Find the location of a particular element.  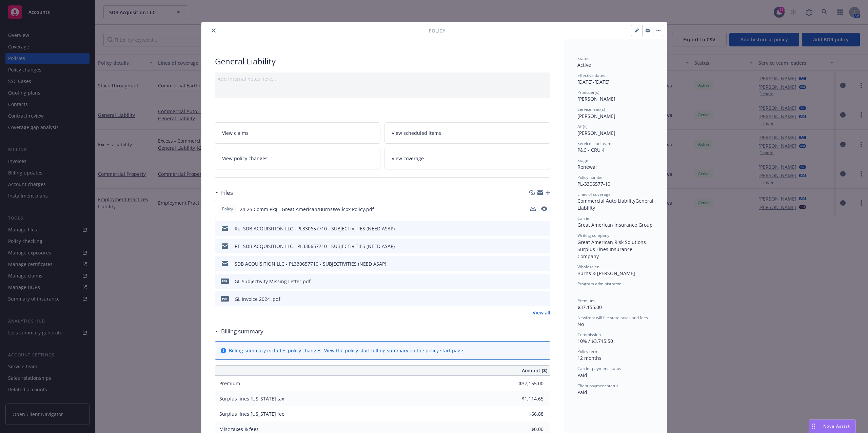

div: Add internal notes here... is located at coordinates (382, 78).